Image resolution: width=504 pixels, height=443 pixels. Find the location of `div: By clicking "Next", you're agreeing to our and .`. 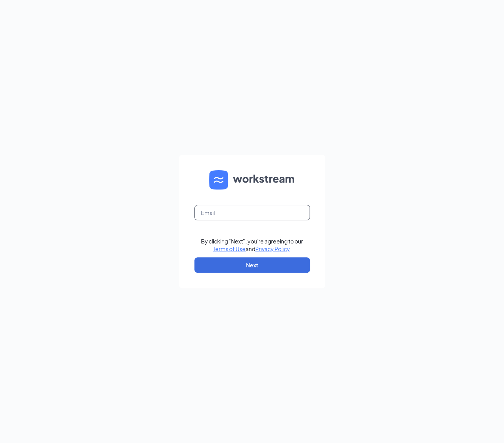

div: By clicking "Next", you're agreeing to our and . is located at coordinates (252, 245).